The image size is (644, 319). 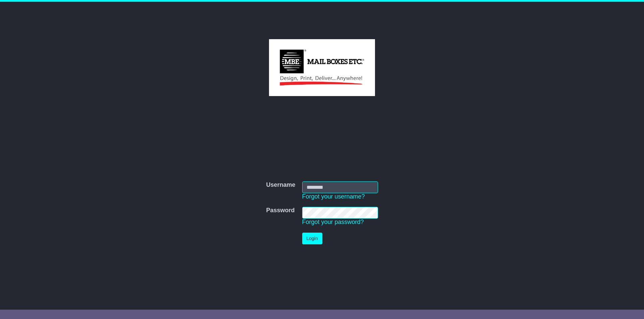 What do you see at coordinates (322, 68) in the screenshot?
I see `img: MBE Macquarie Park` at bounding box center [322, 68].